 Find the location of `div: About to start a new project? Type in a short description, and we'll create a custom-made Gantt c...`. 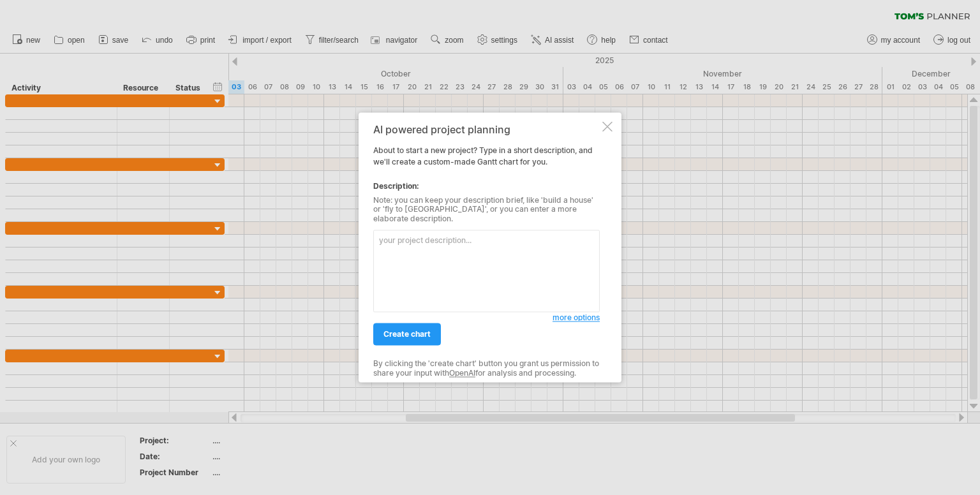

div: About to start a new project? Type in a short description, and we'll create a custom-made Gantt c... is located at coordinates (486, 247).